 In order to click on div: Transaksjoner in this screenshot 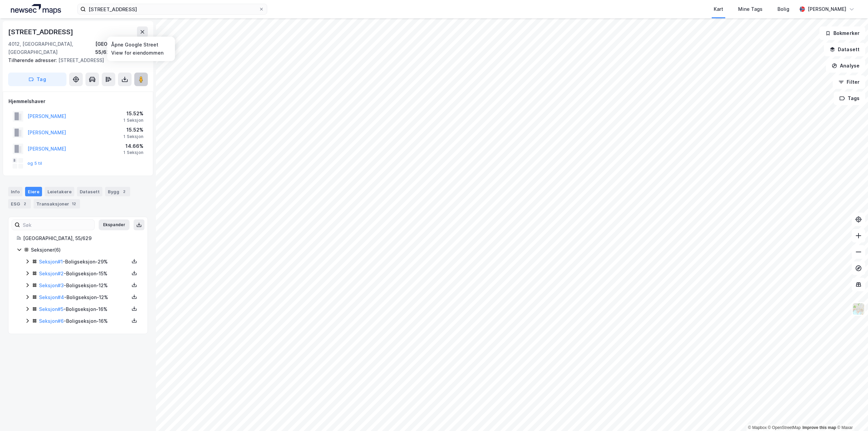, I will do `click(56, 204)`.